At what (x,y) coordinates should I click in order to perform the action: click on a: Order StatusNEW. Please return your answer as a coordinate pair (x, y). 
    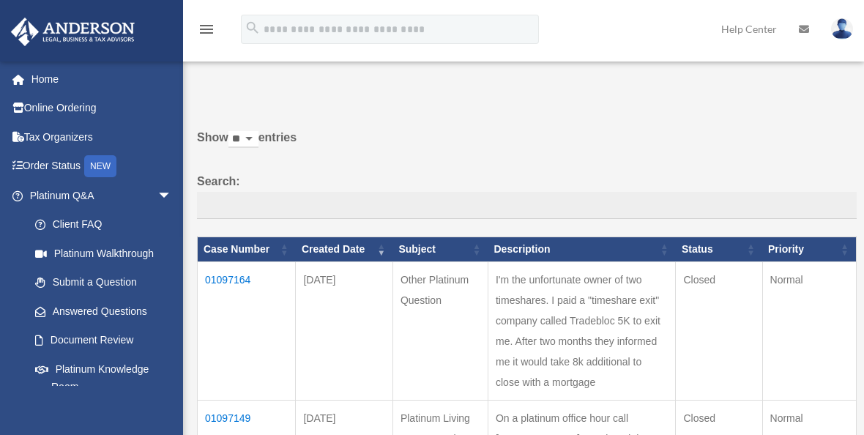
    Looking at the image, I should click on (102, 166).